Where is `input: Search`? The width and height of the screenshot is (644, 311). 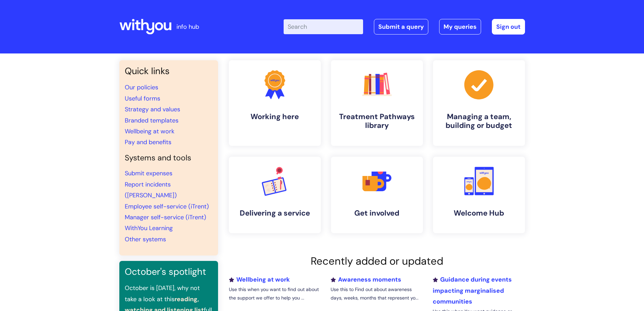
input: Search is located at coordinates (323, 27).